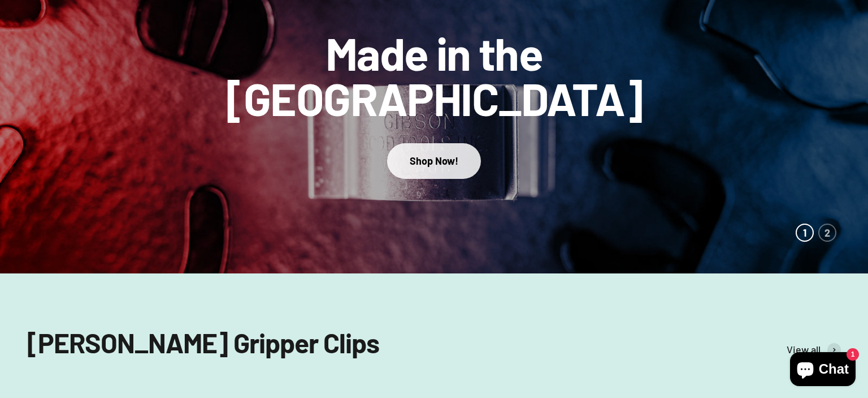 This screenshot has height=398, width=868. Describe the element at coordinates (805, 233) in the screenshot. I see `button: 1` at that location.